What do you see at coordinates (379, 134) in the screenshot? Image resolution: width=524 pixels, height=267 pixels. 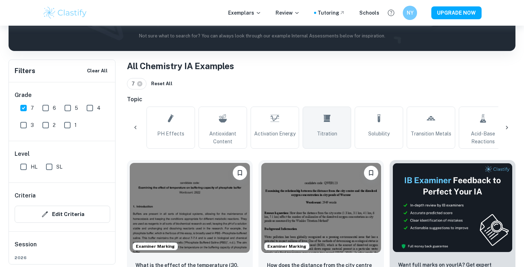 I see `span: Solubility` at bounding box center [379, 134].